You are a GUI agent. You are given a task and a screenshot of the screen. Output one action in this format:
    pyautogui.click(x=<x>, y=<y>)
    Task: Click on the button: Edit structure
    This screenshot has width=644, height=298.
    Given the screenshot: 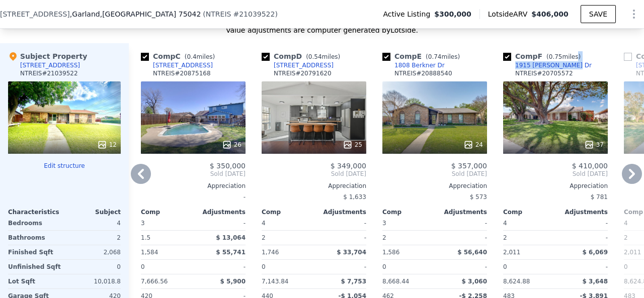 What is the action you would take?
    pyautogui.click(x=65, y=166)
    